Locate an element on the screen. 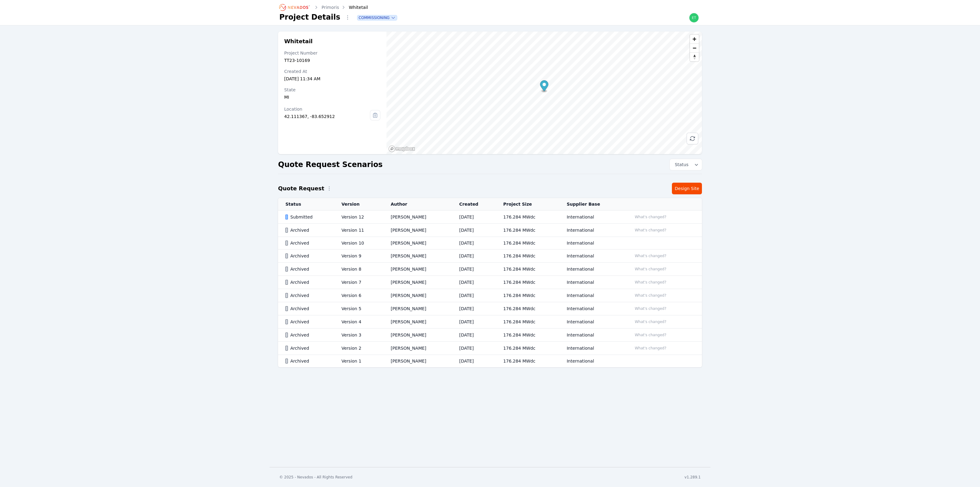 The height and width of the screenshot is (487, 980). button: Status is located at coordinates (686, 165).